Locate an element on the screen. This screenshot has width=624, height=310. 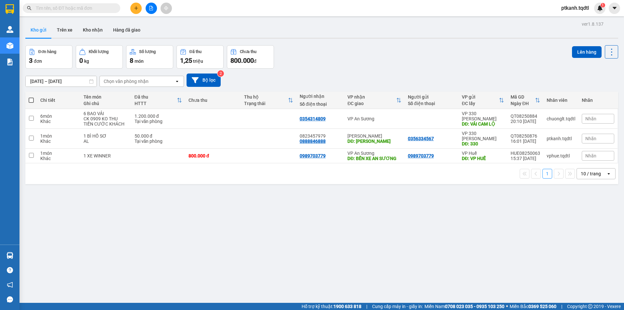
button: Đơn hàng3đơn is located at coordinates (49, 57).